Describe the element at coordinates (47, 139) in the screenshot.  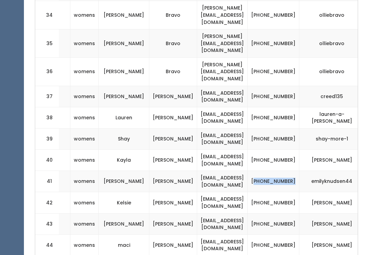
I see `td: 39` at that location.